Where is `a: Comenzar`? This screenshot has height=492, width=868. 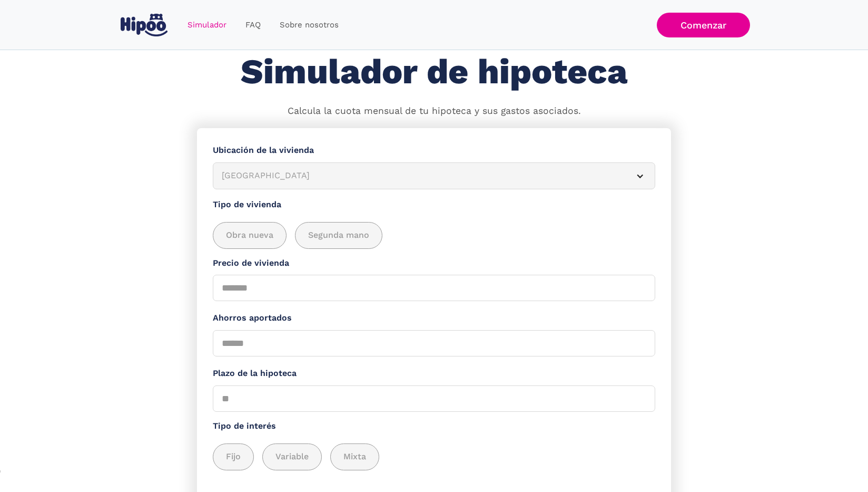
a: Comenzar is located at coordinates (704, 24).